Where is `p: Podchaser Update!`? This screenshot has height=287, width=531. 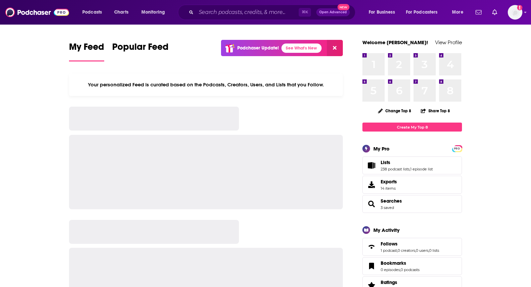
p: Podchaser Update! is located at coordinates (258, 48).